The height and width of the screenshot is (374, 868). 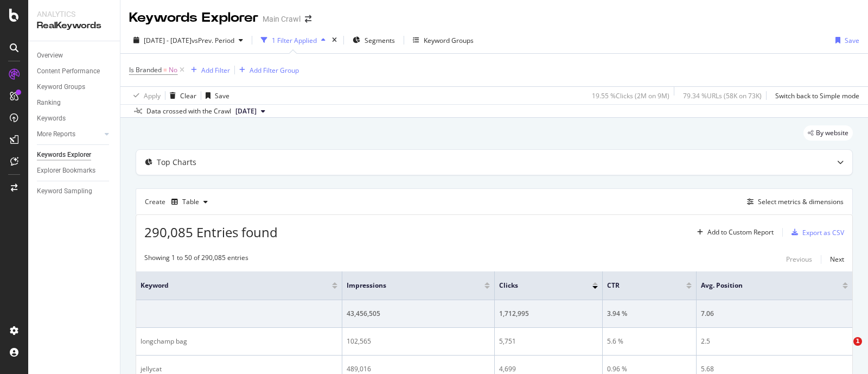 I want to click on button: Add to Custom Report, so click(x=733, y=232).